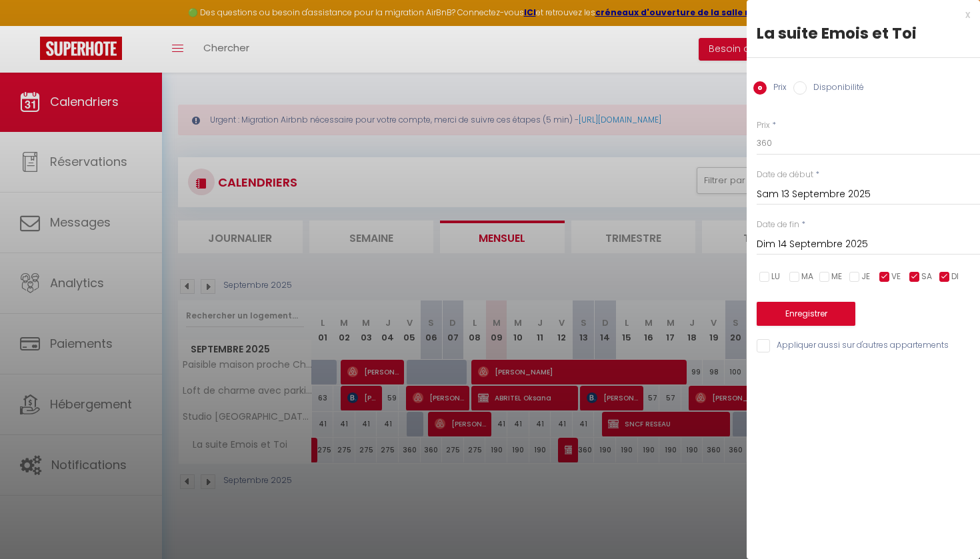 This screenshot has width=980, height=559. What do you see at coordinates (775, 277) in the screenshot?
I see `span: LU` at bounding box center [775, 277].